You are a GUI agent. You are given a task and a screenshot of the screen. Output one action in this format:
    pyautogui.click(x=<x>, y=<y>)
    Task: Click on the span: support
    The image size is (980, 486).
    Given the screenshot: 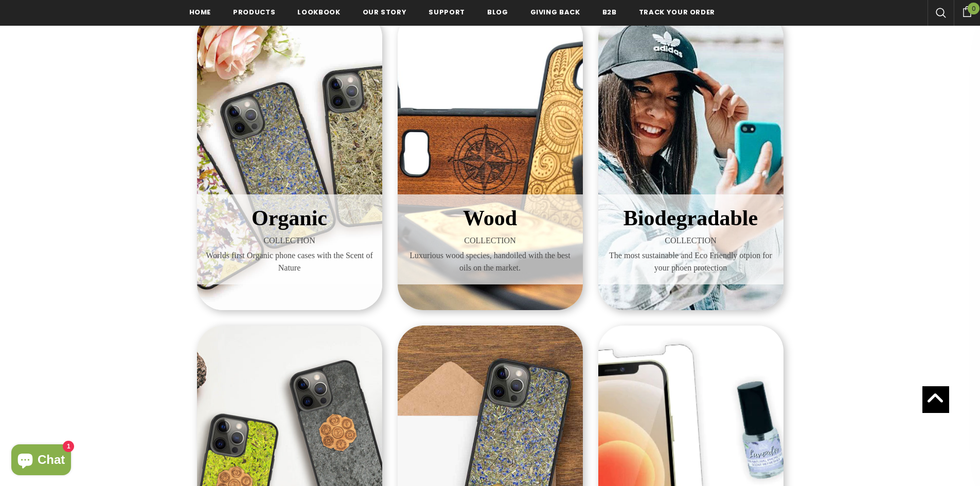 What is the action you would take?
    pyautogui.click(x=447, y=12)
    